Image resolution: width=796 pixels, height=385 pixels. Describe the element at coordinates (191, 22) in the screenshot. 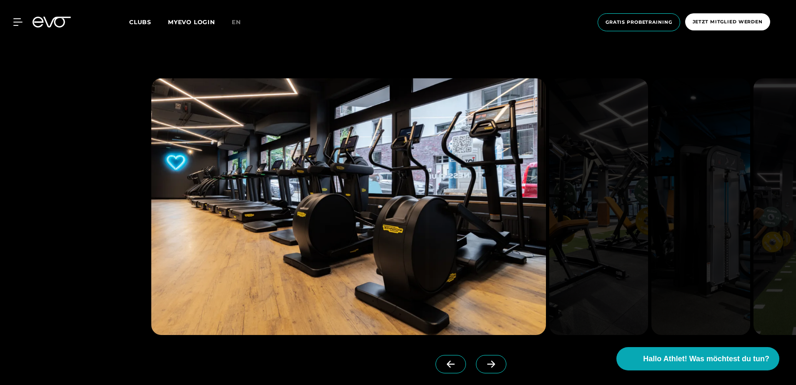

I see `a: MYEVO LOGIN` at that location.